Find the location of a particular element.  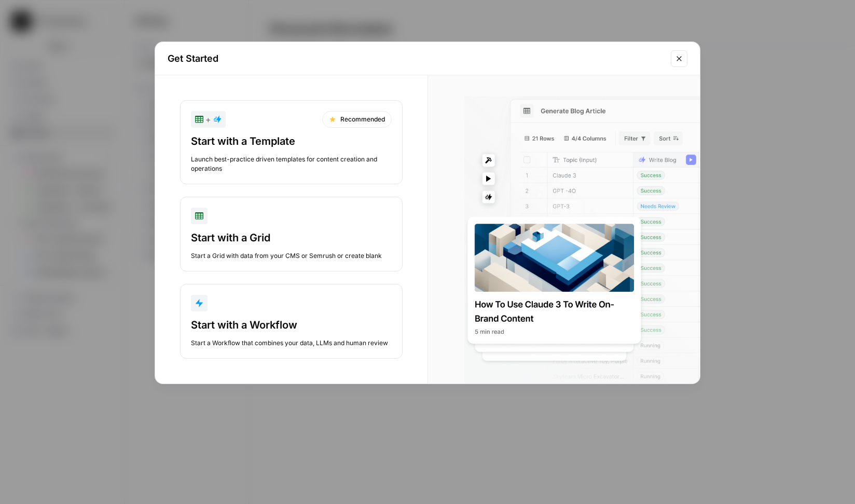

button: +RecommendedStart with a TemplateLaunch best-practice driven templates for content creation and o... is located at coordinates (291, 142).